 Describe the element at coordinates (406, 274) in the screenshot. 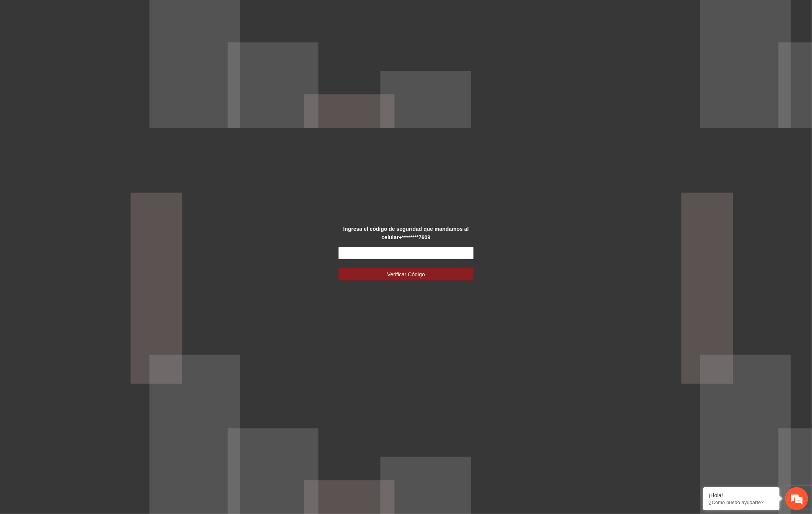

I see `button: Verificar Código` at that location.